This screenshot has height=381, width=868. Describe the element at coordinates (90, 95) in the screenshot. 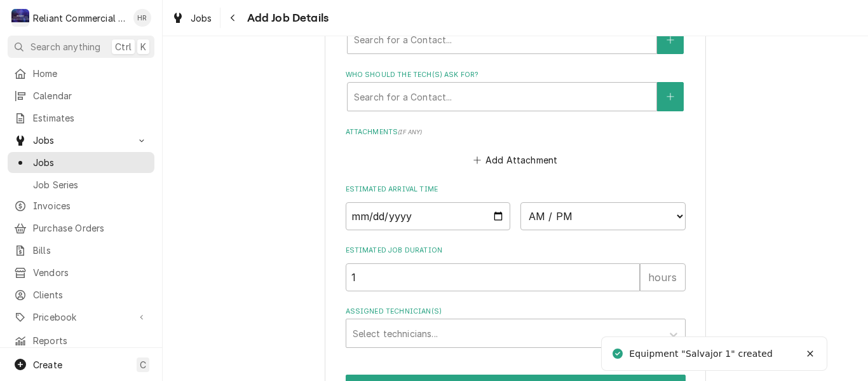

I see `span: Calendar` at that location.